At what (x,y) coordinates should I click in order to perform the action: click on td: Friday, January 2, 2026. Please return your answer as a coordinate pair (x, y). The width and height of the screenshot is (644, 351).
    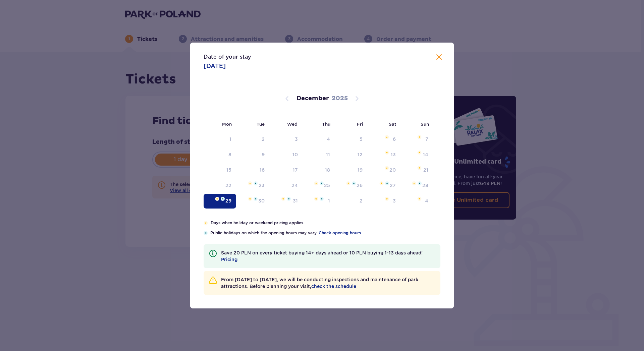
    Looking at the image, I should click on (351, 201).